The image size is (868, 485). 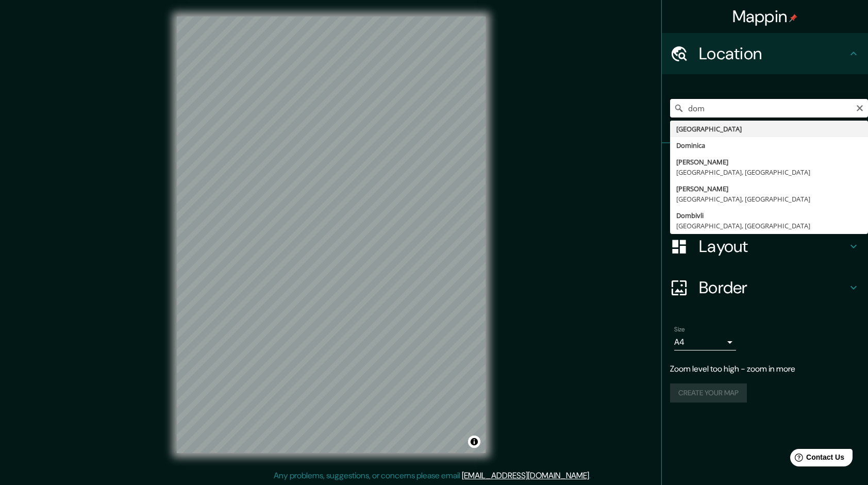 What do you see at coordinates (770, 216) in the screenshot?
I see `div: Dombivli` at bounding box center [770, 216].